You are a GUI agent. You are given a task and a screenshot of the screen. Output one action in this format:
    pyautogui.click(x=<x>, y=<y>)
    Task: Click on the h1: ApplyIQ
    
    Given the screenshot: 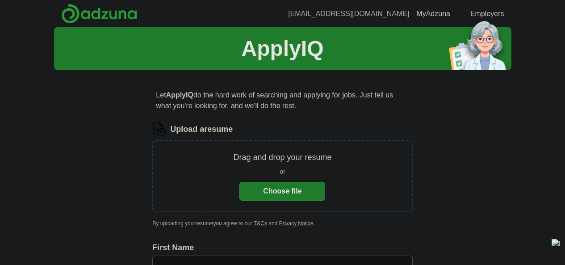 What is the action you would take?
    pyautogui.click(x=282, y=49)
    